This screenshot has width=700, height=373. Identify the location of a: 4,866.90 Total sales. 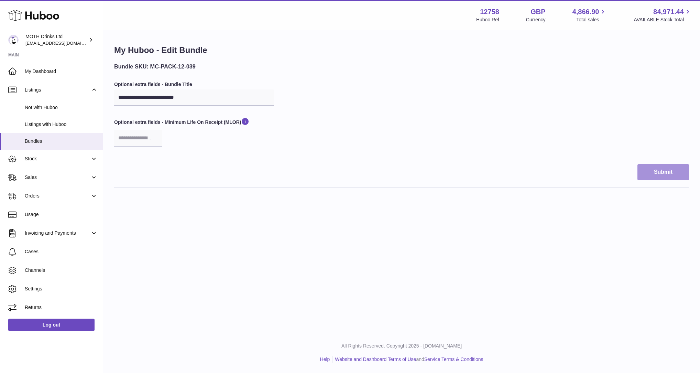
(590, 15).